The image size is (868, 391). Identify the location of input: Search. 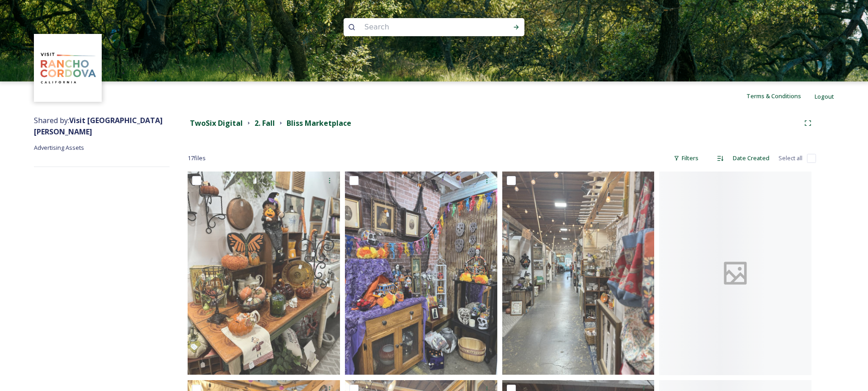
(422, 27).